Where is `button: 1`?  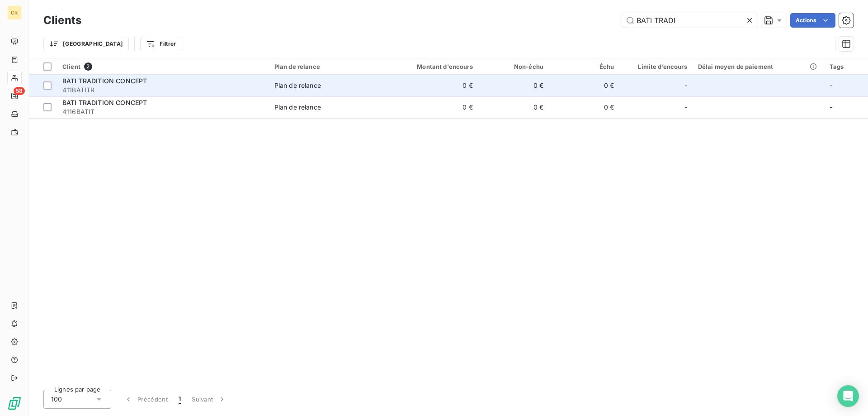 button: 1 is located at coordinates (180, 399).